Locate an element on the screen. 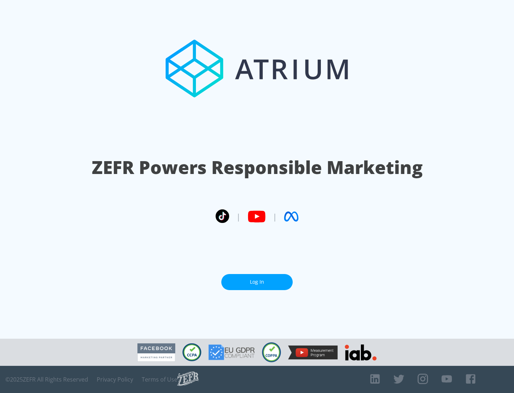 The width and height of the screenshot is (514, 393). img: IAB is located at coordinates (361, 352).